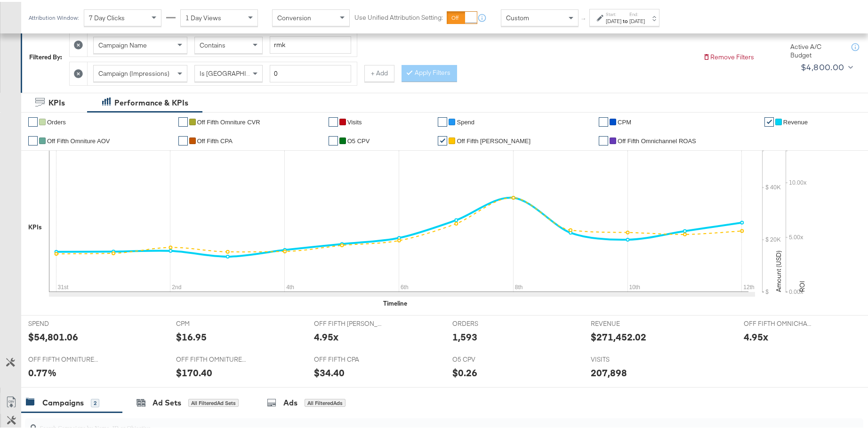 The image size is (868, 429). What do you see at coordinates (310, 43) in the screenshot?
I see `input: Enter a search term` at bounding box center [310, 43].